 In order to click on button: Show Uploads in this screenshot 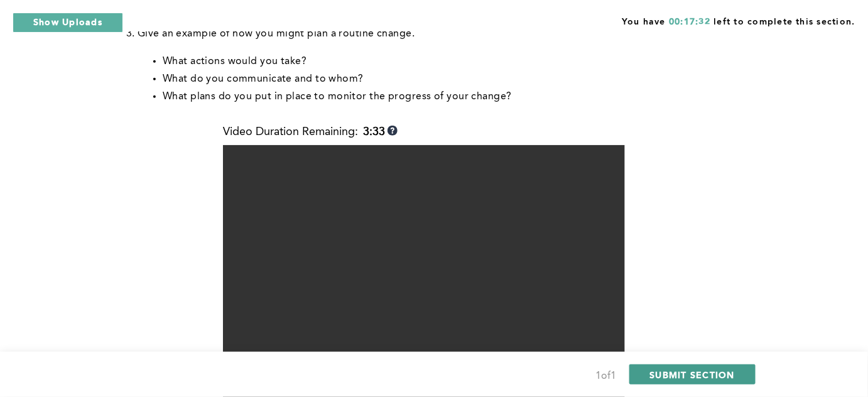, I will do `click(68, 22)`.